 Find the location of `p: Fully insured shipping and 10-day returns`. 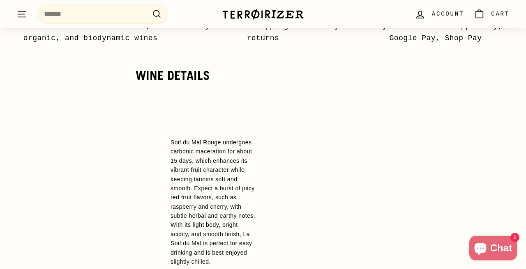

p: Fully insured shipping and 10-day returns is located at coordinates (263, 32).